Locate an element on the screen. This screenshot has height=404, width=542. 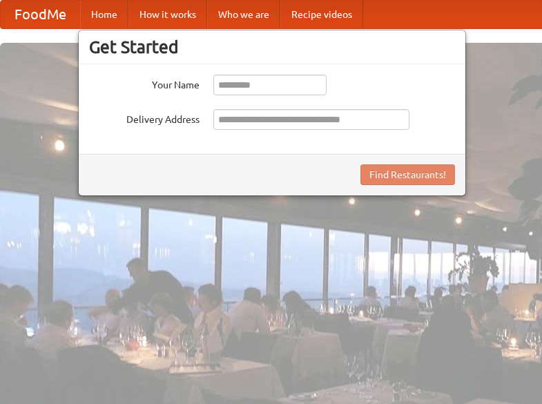
label: Your Name is located at coordinates (144, 83).